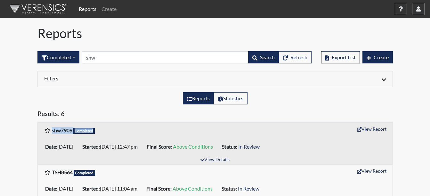  Describe the element at coordinates (381, 57) in the screenshot. I see `span: Create` at that location.